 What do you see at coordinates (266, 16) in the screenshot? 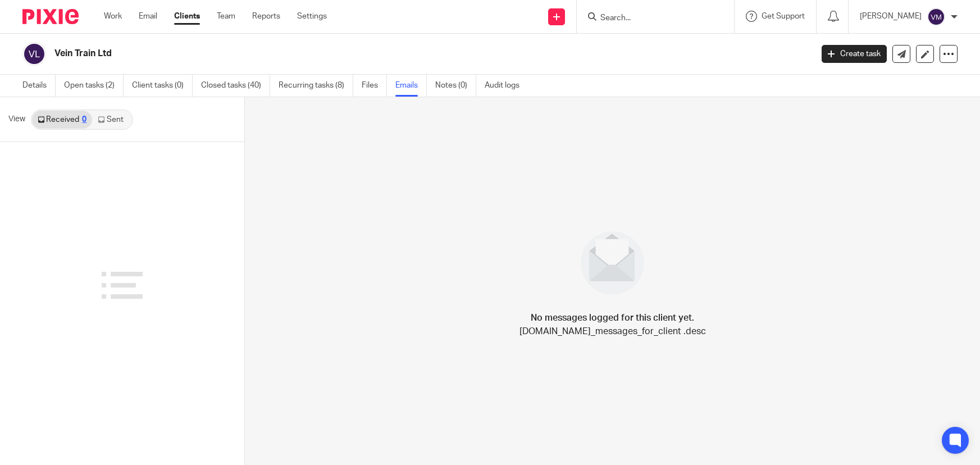
I see `a: Reports` at bounding box center [266, 16].